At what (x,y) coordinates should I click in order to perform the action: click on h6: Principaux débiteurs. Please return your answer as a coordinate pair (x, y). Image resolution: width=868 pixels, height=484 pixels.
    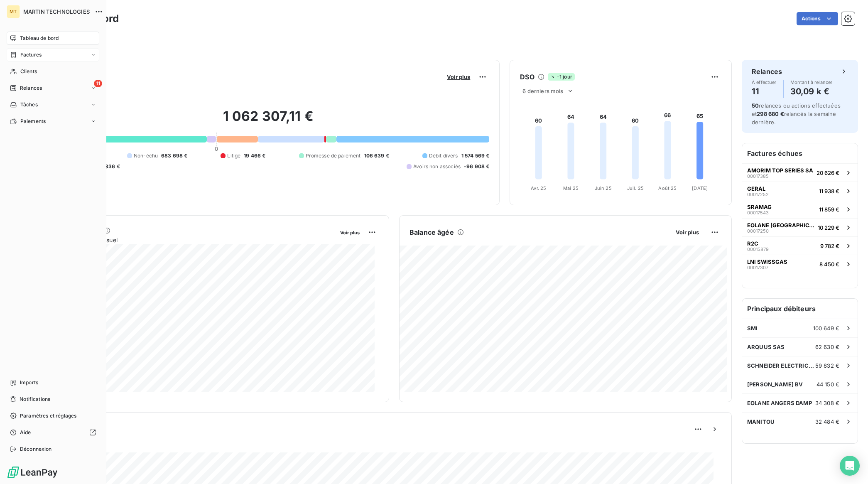
    Looking at the image, I should click on (800, 309).